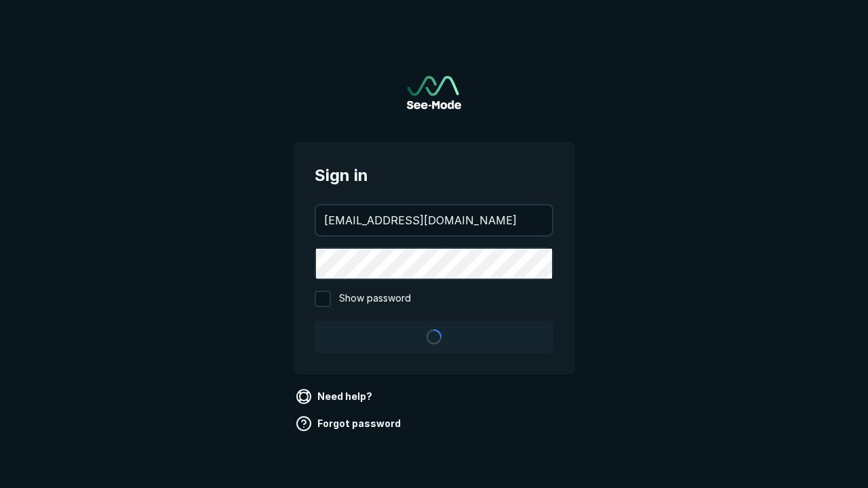 Image resolution: width=868 pixels, height=488 pixels. I want to click on input: your@email.com, so click(434, 220).